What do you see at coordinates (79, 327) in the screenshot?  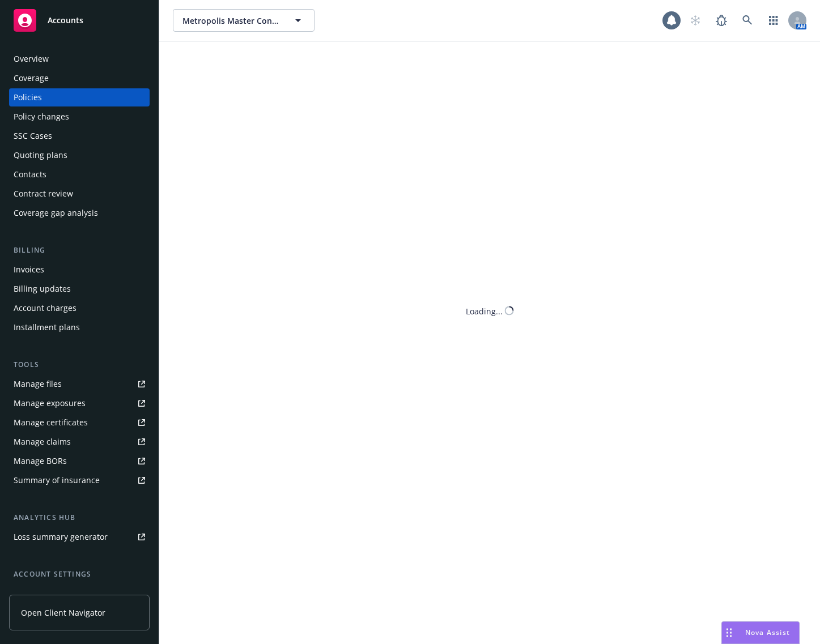 I see `a: Installment plans` at bounding box center [79, 327].